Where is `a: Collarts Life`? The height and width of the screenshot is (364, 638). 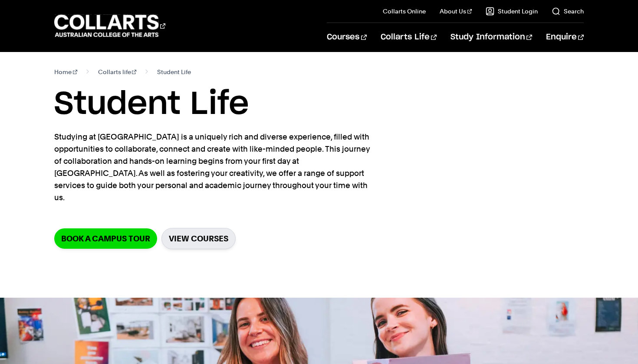
a: Collarts Life is located at coordinates (408, 37).